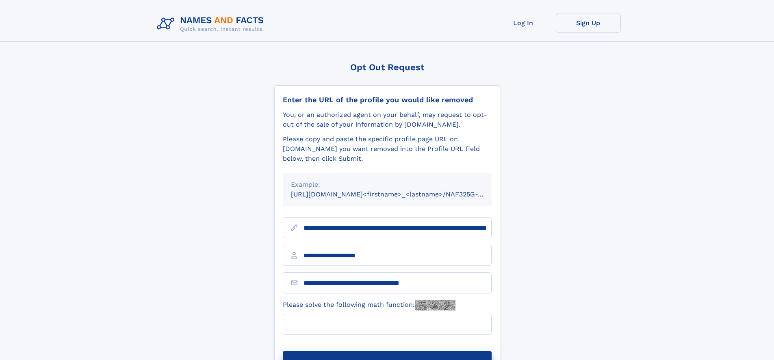 The height and width of the screenshot is (360, 774). I want to click on div: Example:, so click(387, 185).